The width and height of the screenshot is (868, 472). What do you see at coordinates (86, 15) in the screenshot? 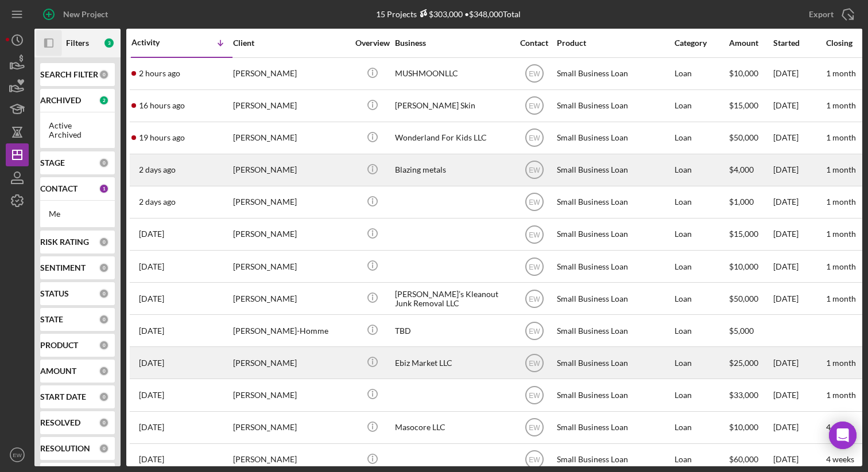
I see `div: New Project` at bounding box center [86, 15].